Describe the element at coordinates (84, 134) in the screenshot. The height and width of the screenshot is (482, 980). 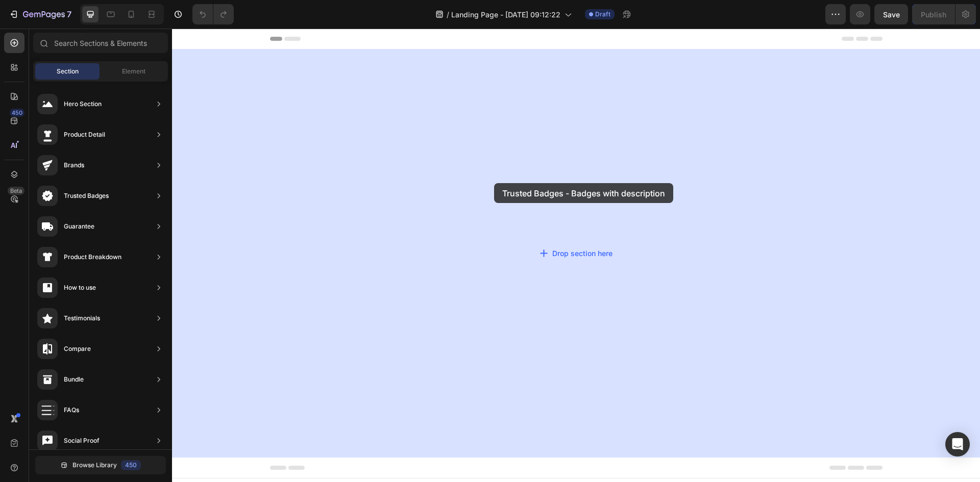
I see `div: Product Detail` at that location.